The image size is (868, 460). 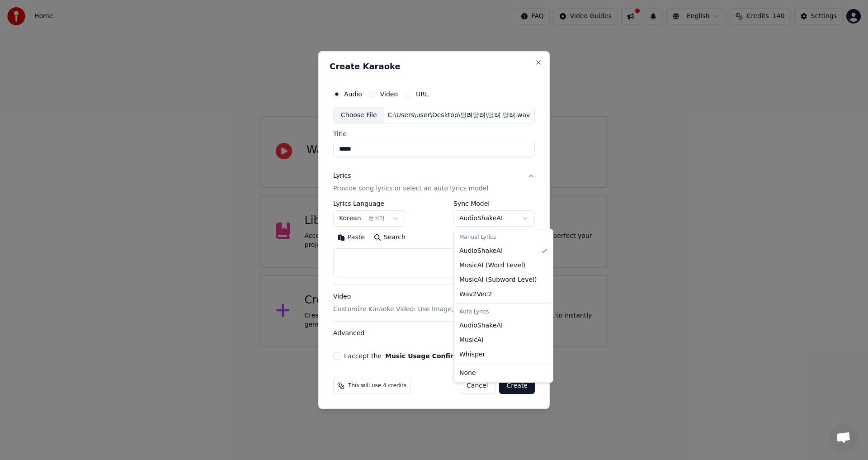 What do you see at coordinates (471, 340) in the screenshot?
I see `span: MusicAI` at bounding box center [471, 340].